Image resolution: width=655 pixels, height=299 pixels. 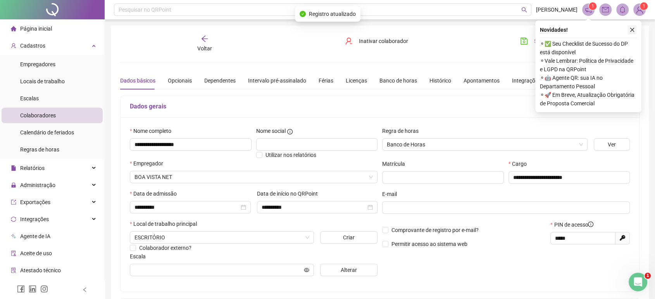 What do you see at coordinates (47, 132) in the screenshot?
I see `span: Calendário de feriados` at bounding box center [47, 132].